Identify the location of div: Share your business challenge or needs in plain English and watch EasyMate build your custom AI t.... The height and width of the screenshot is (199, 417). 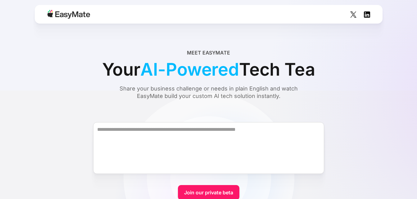
(208, 92).